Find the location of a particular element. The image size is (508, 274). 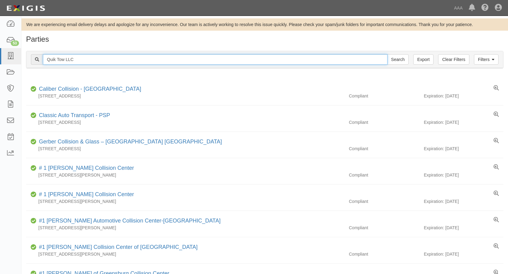

a: Clear Filters is located at coordinates (453, 59).